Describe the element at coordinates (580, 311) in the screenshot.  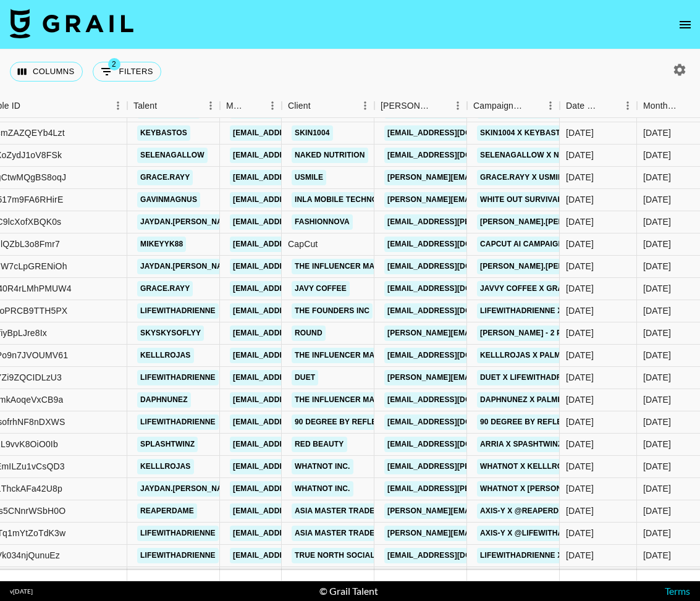
I see `div: 7/28/2025` at that location.